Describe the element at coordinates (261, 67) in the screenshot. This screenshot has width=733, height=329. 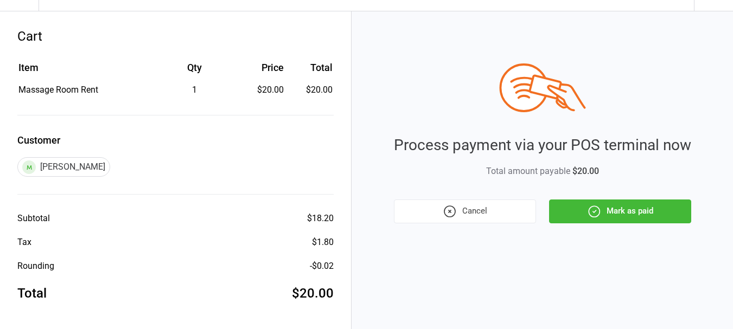
I see `div: Price` at that location.